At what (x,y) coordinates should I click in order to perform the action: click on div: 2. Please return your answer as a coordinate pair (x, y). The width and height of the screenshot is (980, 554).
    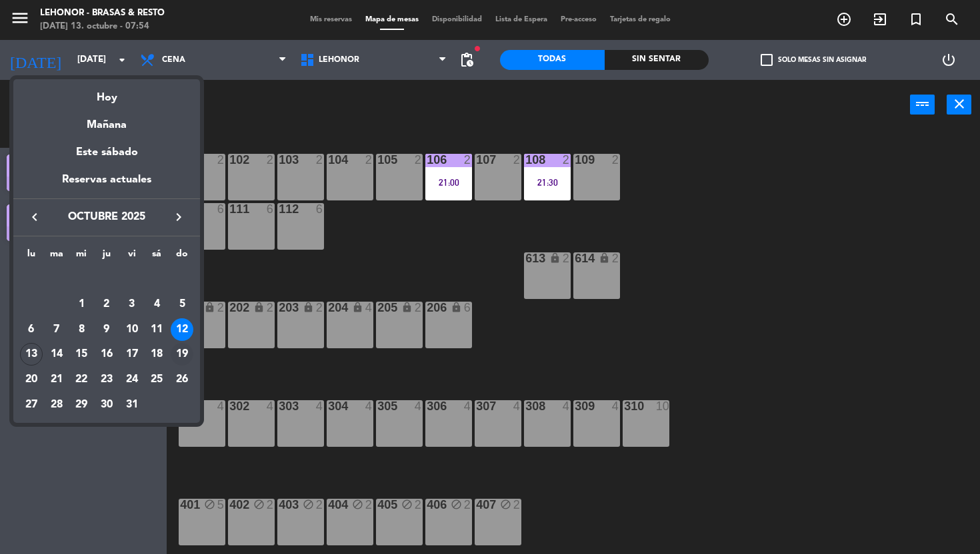
    Looking at the image, I should click on (107, 305).